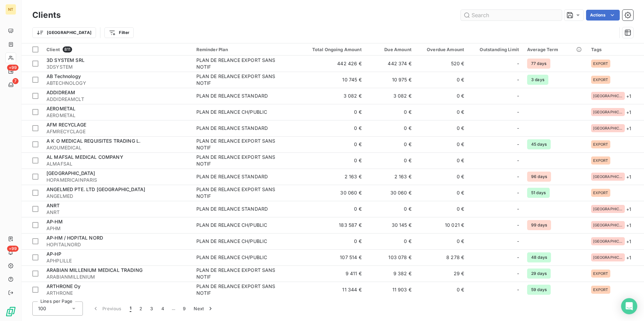 The height and width of the screenshot is (321, 644). Describe the element at coordinates (11, 85) in the screenshot. I see `a: 7` at that location.